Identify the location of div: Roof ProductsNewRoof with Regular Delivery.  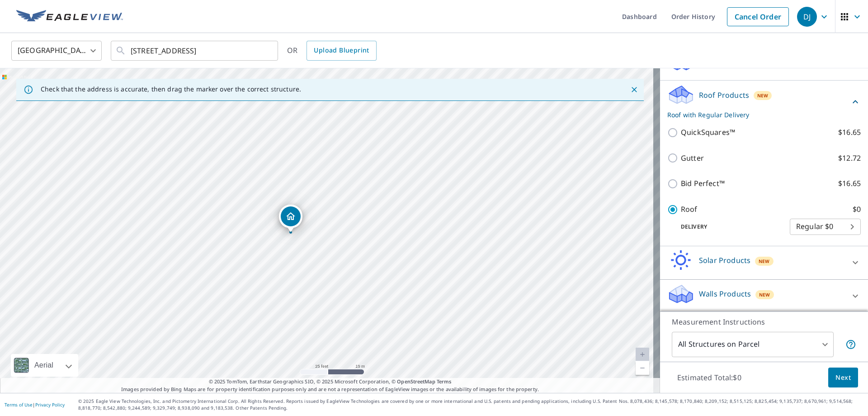
(764, 102).